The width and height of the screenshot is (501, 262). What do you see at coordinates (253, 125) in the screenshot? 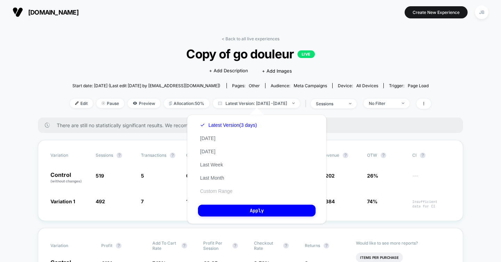
I see `span: There are still no statistically significant results. We recommend waiting a few more days` at bounding box center [253, 125].